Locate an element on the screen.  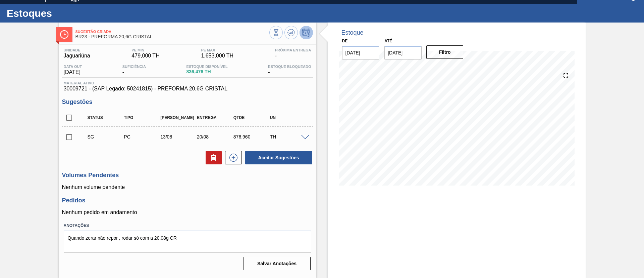
div: UN is located at coordinates (288, 117).